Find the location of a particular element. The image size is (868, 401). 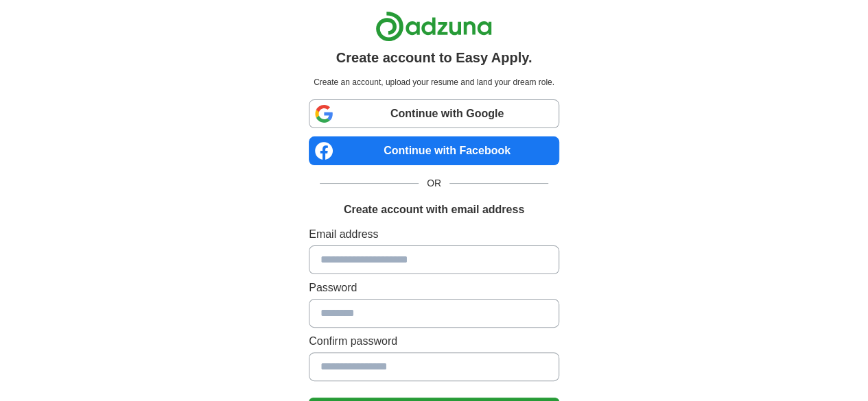

p: Create an account, upload your resume and land your dream role. is located at coordinates (434, 82).